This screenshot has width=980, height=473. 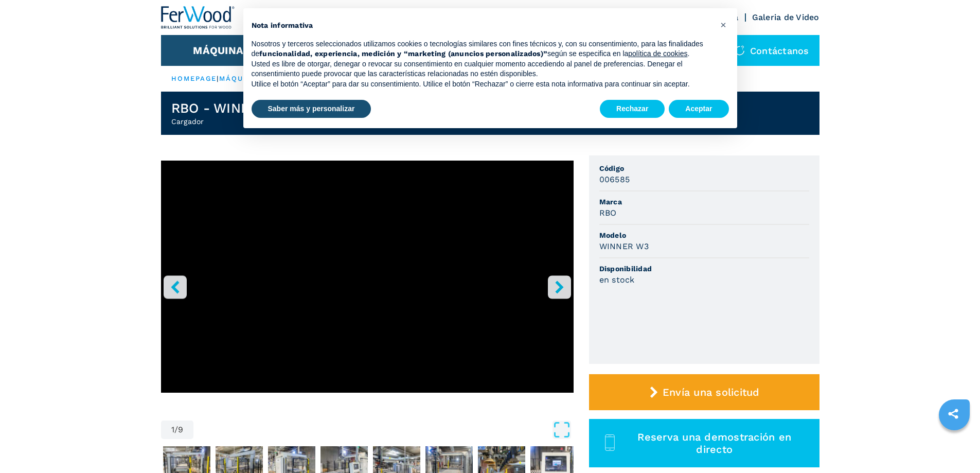 I want to click on h3: en stock, so click(x=617, y=279).